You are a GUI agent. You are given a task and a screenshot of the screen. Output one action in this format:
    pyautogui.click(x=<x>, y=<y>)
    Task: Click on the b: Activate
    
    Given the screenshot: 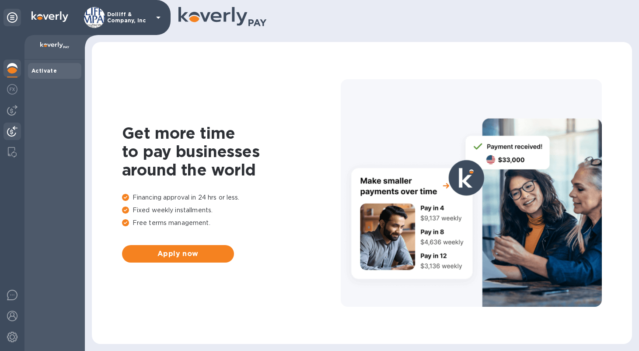 What is the action you would take?
    pyautogui.click(x=44, y=70)
    